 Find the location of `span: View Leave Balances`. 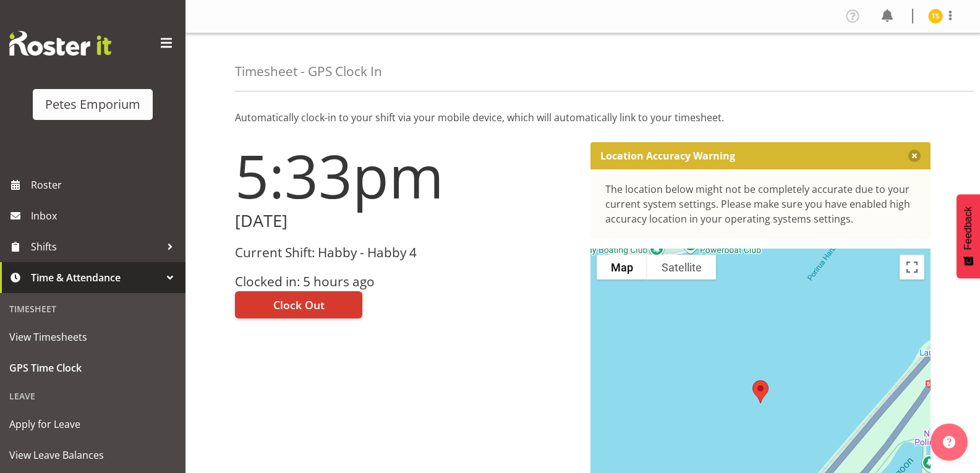

span: View Leave Balances is located at coordinates (93, 455).